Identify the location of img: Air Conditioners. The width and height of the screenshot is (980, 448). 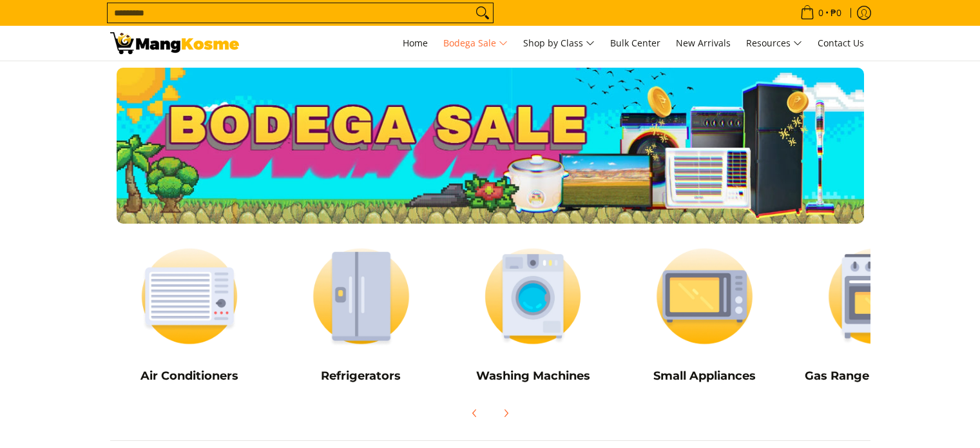
(190, 296).